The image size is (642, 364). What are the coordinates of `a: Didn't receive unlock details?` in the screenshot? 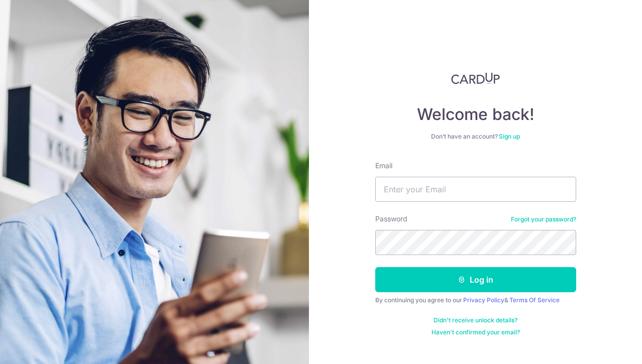 It's located at (475, 320).